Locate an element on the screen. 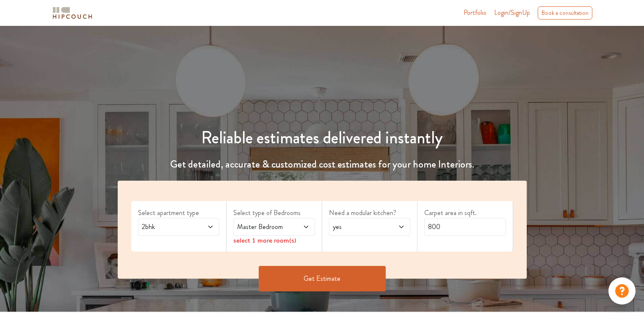 The image size is (644, 313). div: select 1 more room(s) is located at coordinates (274, 240).